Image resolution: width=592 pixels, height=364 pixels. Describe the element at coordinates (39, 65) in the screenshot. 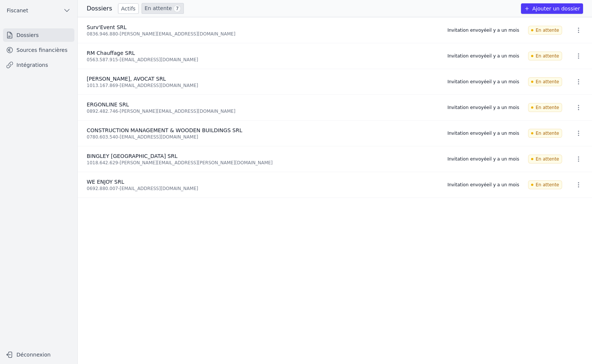

I see `a: Intégrations` at that location.